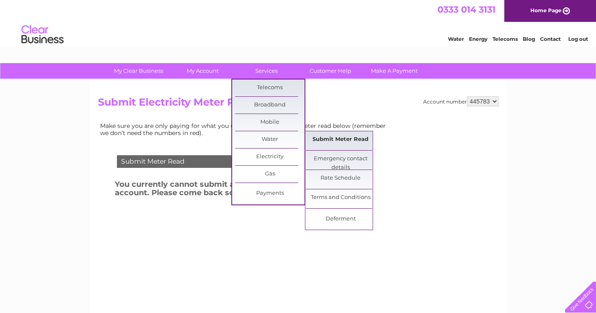 The height and width of the screenshot is (313, 596). Describe the element at coordinates (202, 71) in the screenshot. I see `a: My Account` at that location.